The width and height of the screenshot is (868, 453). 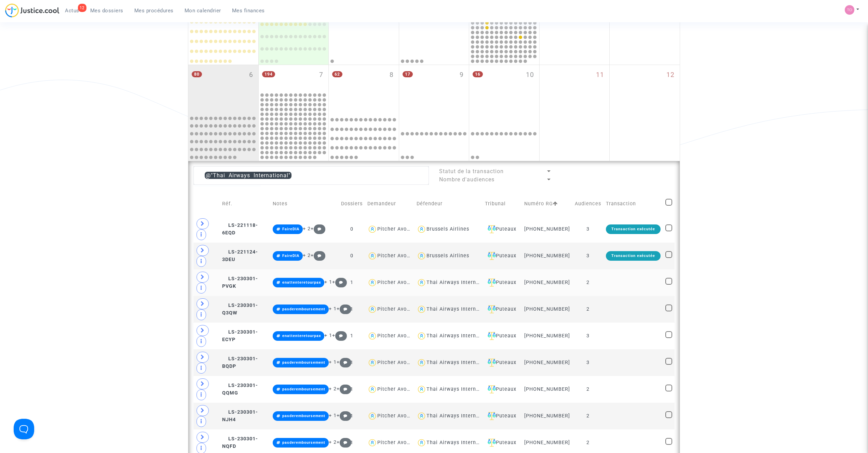 What do you see at coordinates (72, 10) in the screenshot?
I see `a: 12Actus` at bounding box center [72, 10].